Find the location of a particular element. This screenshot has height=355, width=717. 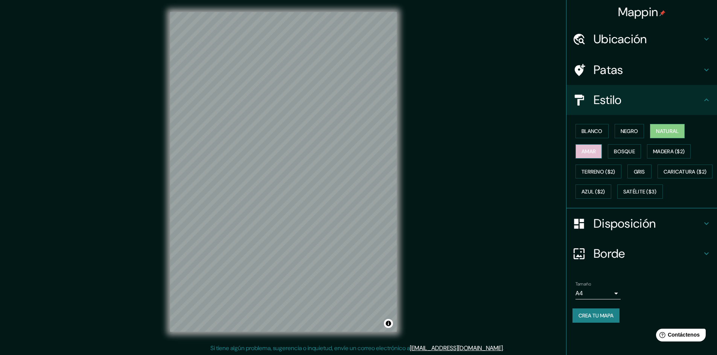

div: Borde is located at coordinates (641, 254).